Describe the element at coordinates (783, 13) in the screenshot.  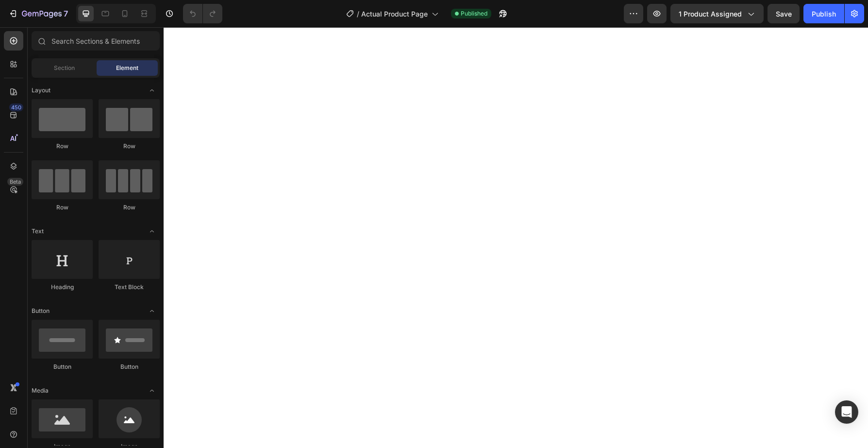
I see `span: Save` at that location.